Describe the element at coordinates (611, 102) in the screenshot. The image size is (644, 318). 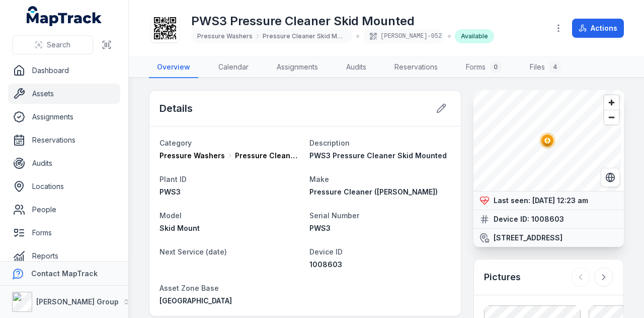
I see `button: Zoom in` at that location.